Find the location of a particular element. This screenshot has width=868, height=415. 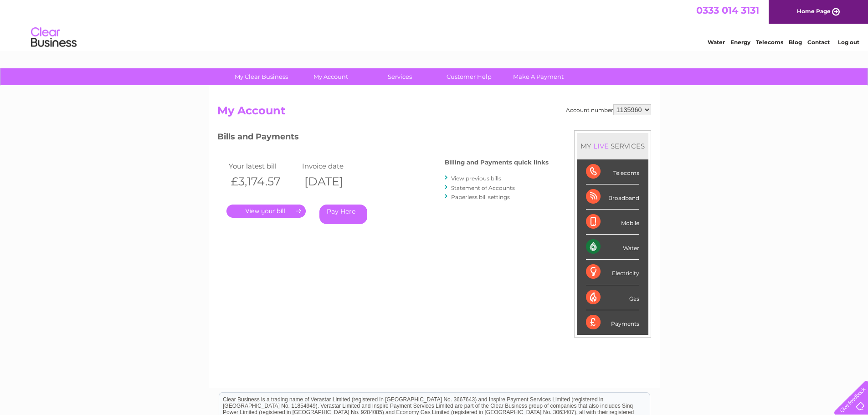

a: Energy is located at coordinates (740, 42).